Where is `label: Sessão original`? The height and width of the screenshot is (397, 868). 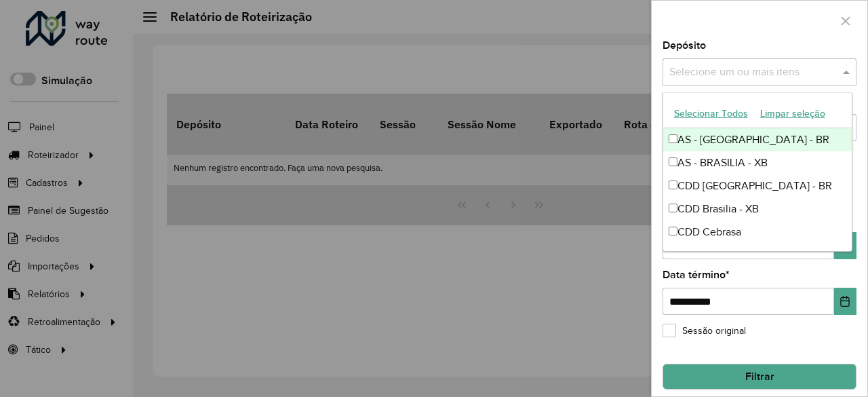
label: Sessão original is located at coordinates (704, 330).